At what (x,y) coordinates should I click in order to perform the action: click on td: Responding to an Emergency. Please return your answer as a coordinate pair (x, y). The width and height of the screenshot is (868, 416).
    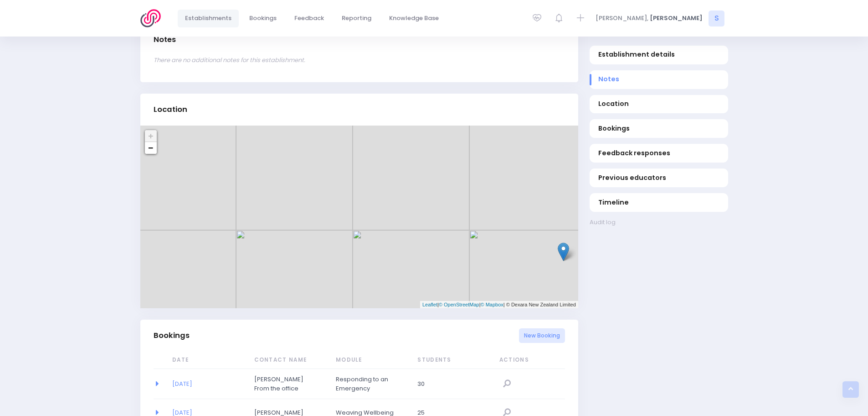
    Looking at the image, I should click on (370, 384).